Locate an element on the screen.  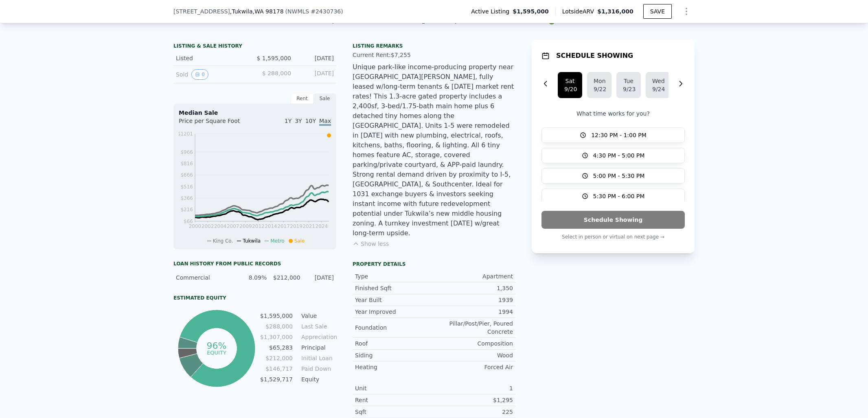
div: Sat is located at coordinates (570, 81).